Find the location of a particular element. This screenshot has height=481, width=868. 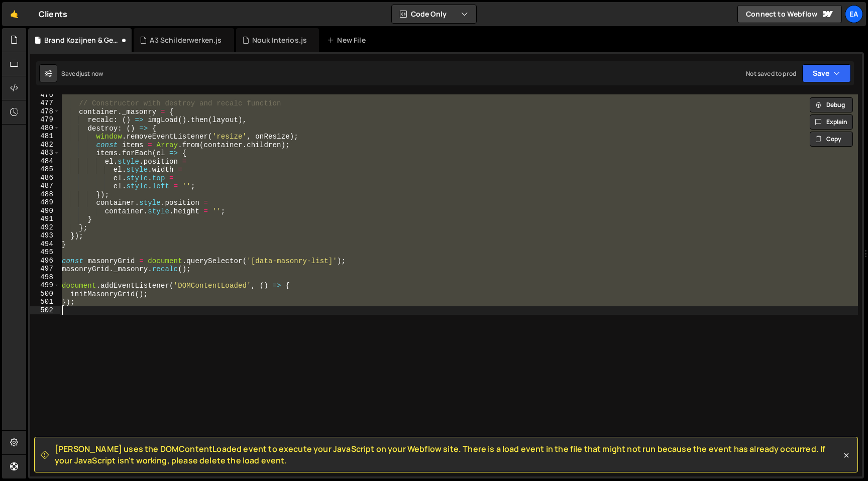

div: 500 is located at coordinates (45, 294).